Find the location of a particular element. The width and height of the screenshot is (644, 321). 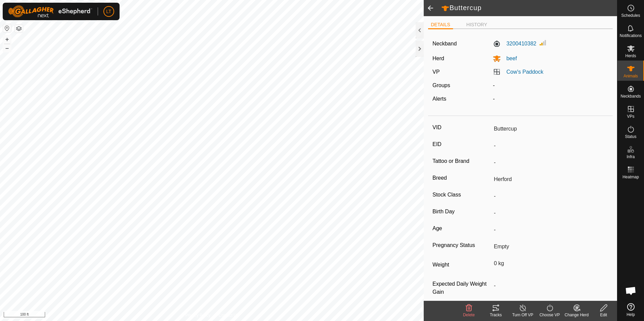

span: Schedules is located at coordinates (630, 15).